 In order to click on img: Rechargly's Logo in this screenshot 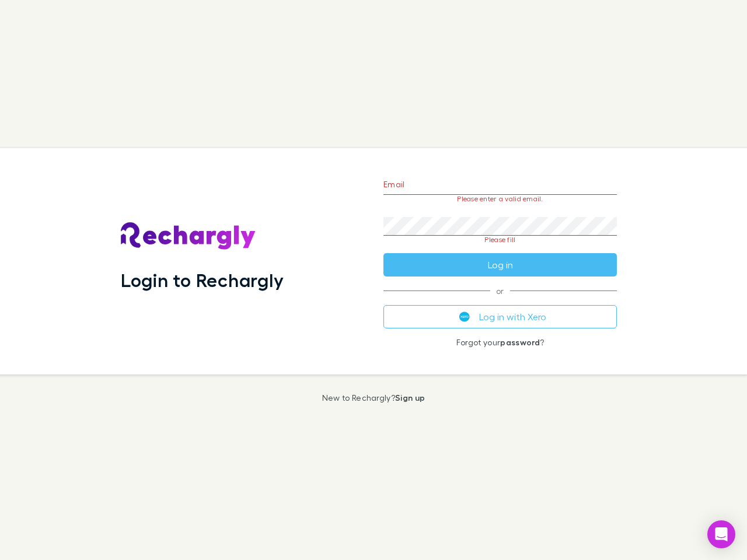, I will do `click(189, 236)`.